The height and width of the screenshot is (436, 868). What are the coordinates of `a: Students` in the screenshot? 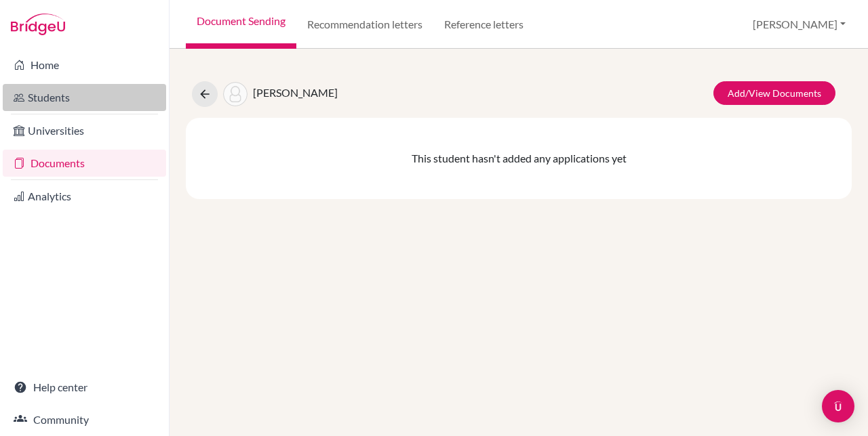 It's located at (84, 98).